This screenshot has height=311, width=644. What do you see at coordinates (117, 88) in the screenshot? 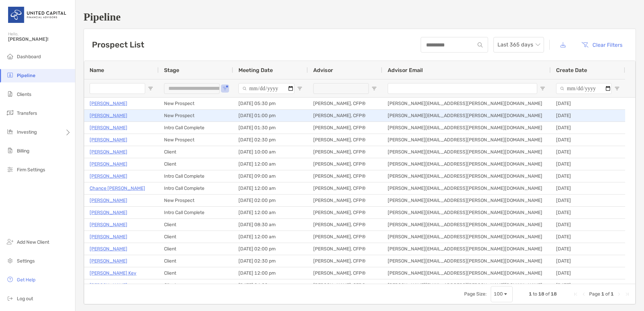
I see `input: Name Filter Input` at bounding box center [117, 88].